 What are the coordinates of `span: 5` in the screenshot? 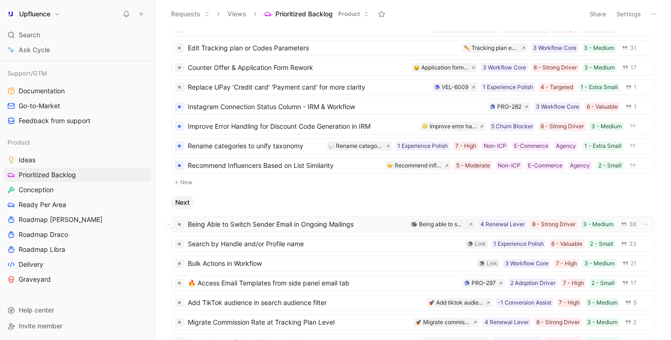 It's located at (635, 302).